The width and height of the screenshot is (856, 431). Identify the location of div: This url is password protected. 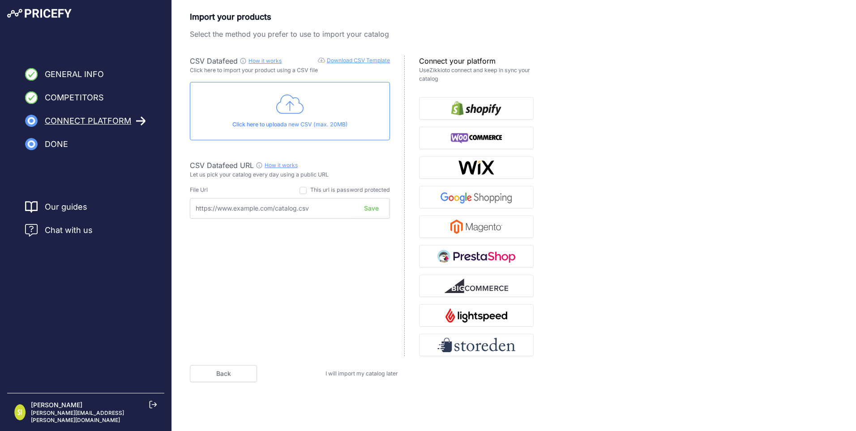
(350, 190).